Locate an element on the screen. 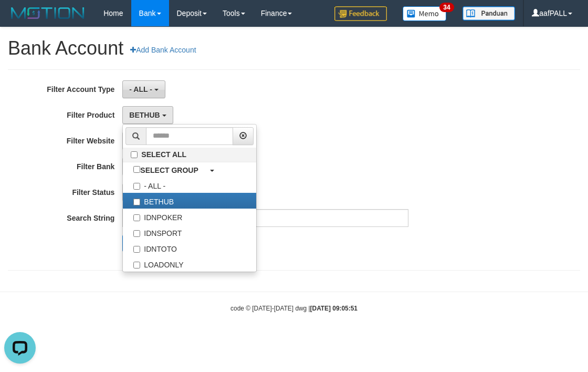 This screenshot has height=372, width=588. button: - ALL - is located at coordinates (143, 90).